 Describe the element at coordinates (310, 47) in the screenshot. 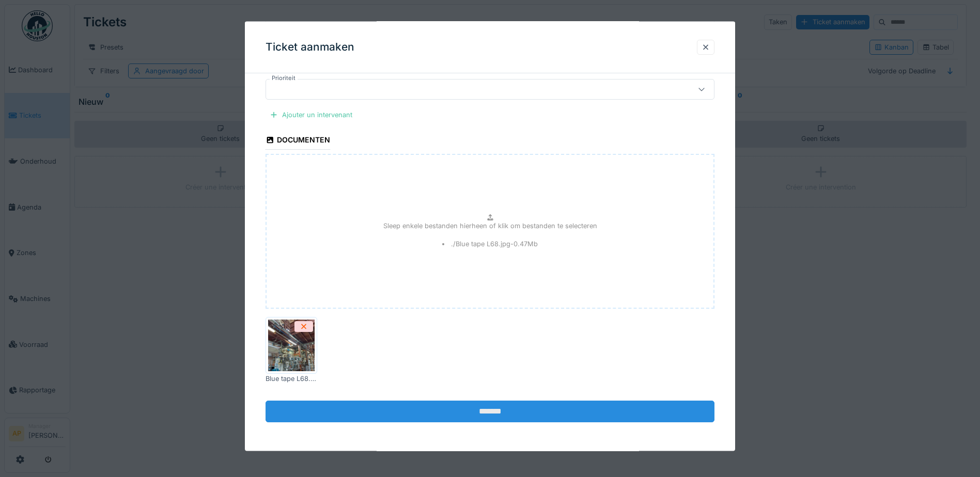

I see `h3: Ticket aanmaken` at that location.